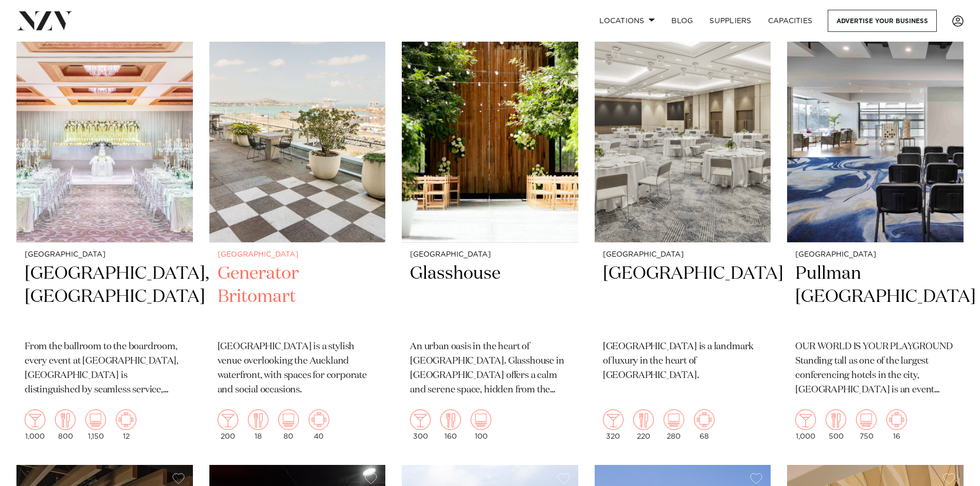 This screenshot has width=980, height=486. What do you see at coordinates (420, 425) in the screenshot?
I see `div: 300` at bounding box center [420, 425].